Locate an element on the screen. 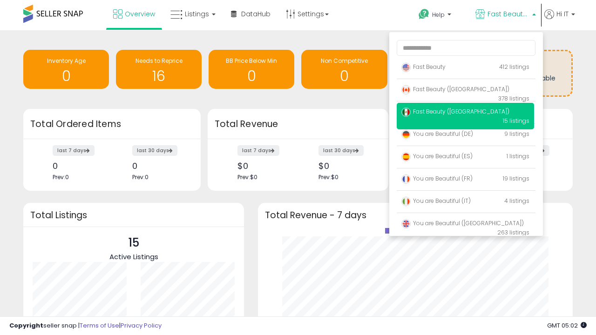  span: Inventory Age is located at coordinates (66, 60).